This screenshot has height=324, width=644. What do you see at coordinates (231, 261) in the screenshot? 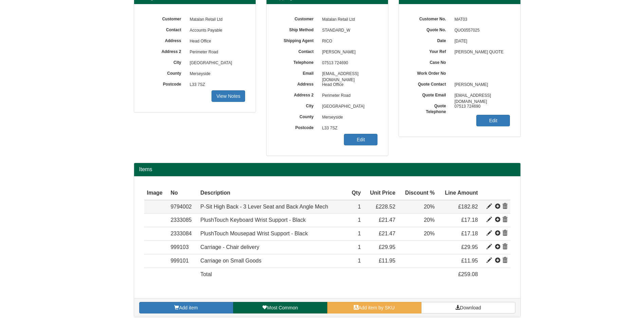
I see `span: Carriage on Small Goods` at bounding box center [231, 261].